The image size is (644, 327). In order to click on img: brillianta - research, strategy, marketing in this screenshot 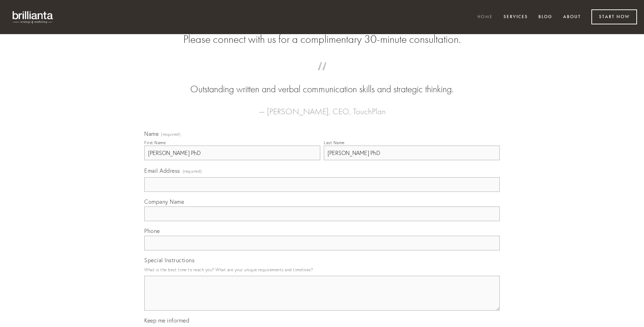, I will do `click(33, 17)`.